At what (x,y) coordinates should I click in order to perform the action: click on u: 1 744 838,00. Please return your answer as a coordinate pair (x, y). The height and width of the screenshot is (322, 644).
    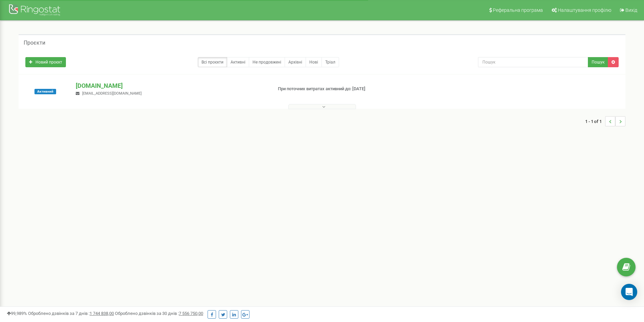
    Looking at the image, I should click on (101, 313).